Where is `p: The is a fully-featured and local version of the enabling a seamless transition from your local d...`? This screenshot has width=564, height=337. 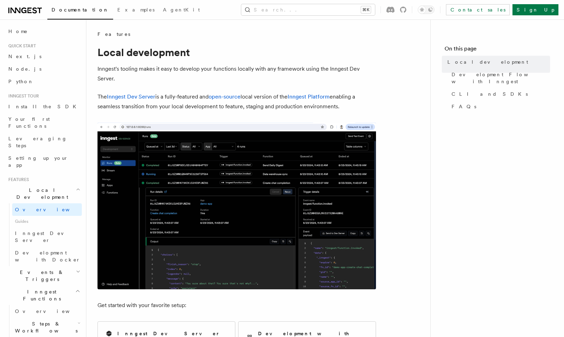
p: The is a fully-featured and local version of the enabling a seamless transition from your local d... is located at coordinates (237, 102).